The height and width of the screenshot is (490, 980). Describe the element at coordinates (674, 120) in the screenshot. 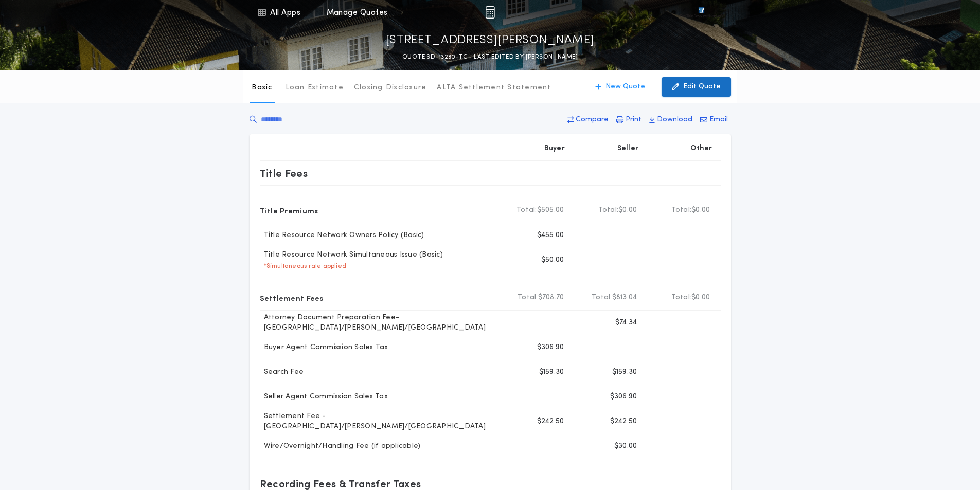

I see `p: Download` at that location.